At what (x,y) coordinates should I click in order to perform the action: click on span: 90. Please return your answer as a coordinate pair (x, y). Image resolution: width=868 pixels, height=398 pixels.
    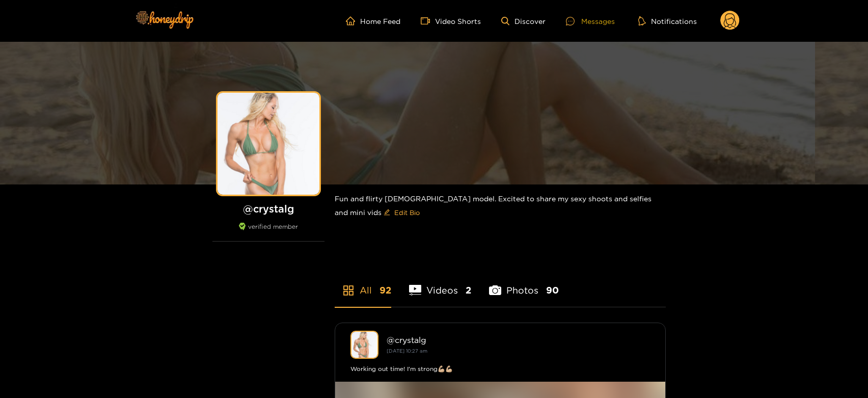
    Looking at the image, I should click on (552, 290).